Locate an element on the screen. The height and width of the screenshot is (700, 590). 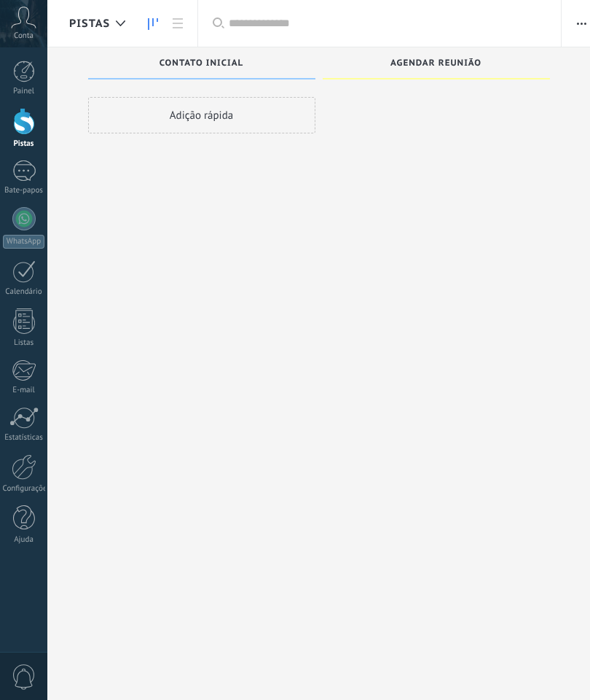
font: Painel is located at coordinates (23, 91).